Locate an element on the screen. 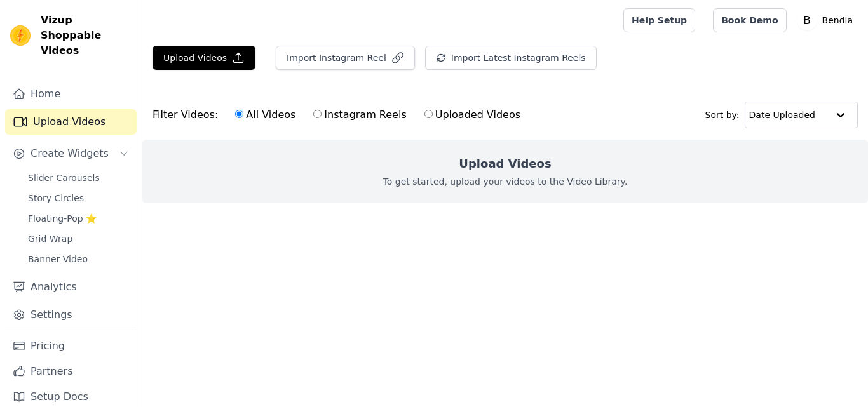 The height and width of the screenshot is (407, 868). a: Settings is located at coordinates (71, 315).